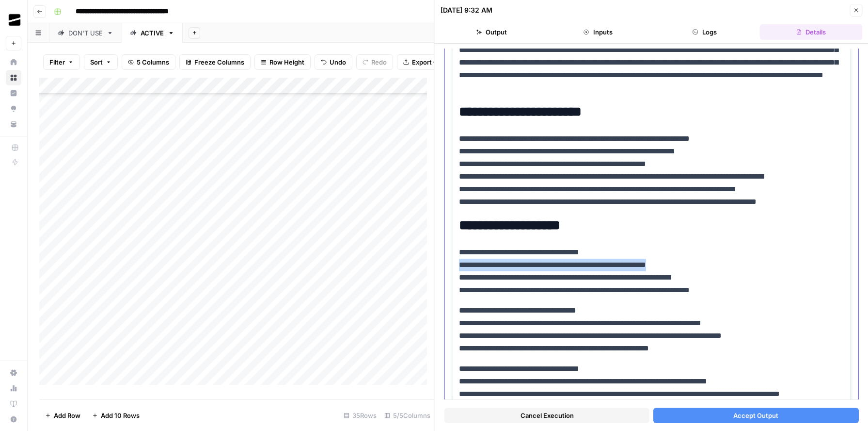  I want to click on a: Browse, so click(14, 78).